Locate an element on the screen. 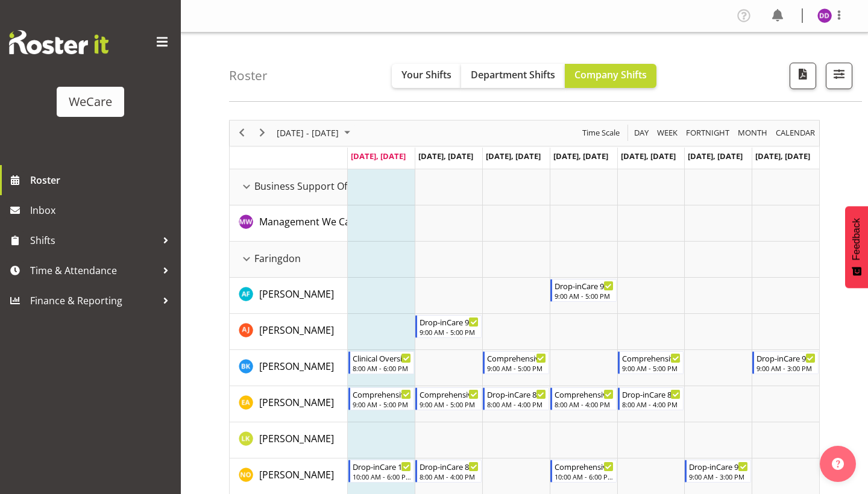 The height and width of the screenshot is (494, 868). td: Faringdon resource is located at coordinates (288, 260).